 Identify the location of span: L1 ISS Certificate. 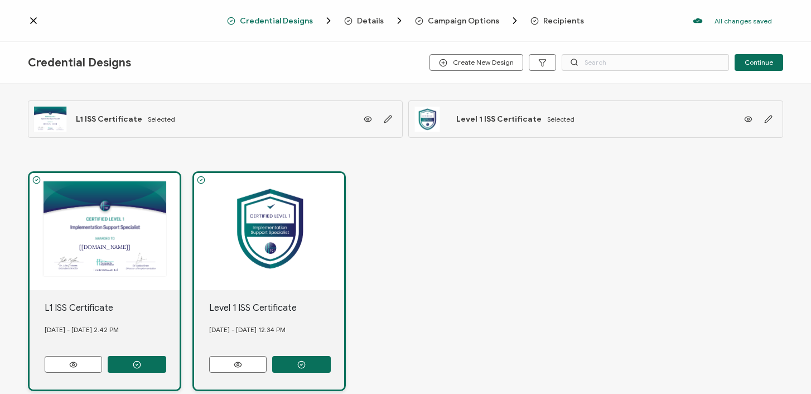
(109, 119).